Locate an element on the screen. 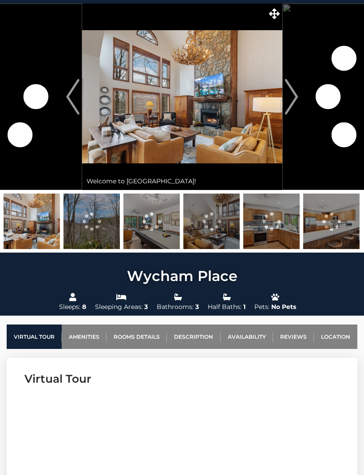  img: 165805981 is located at coordinates (211, 221).